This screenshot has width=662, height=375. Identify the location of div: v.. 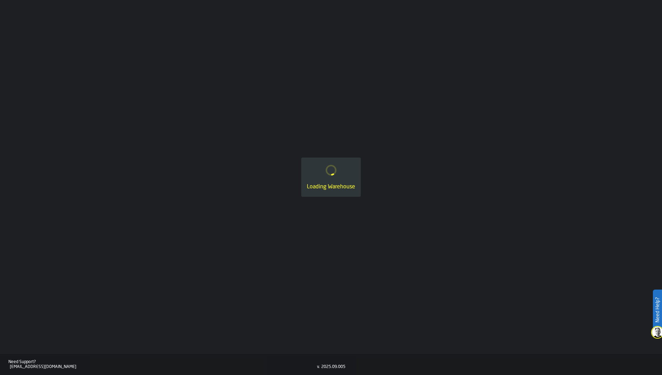
(319, 367).